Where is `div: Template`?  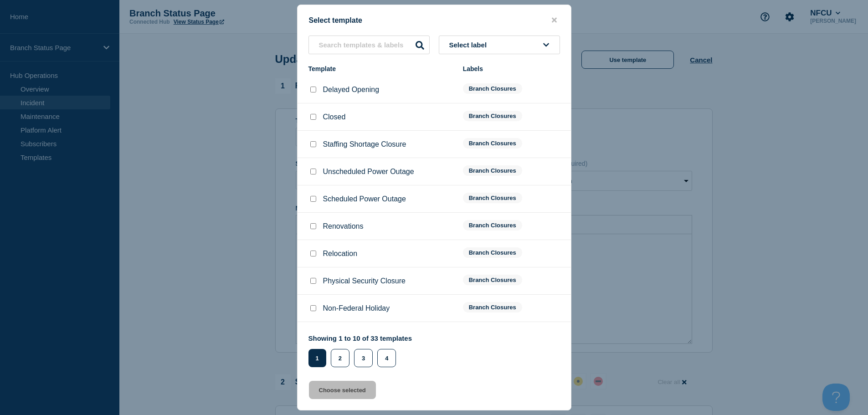
div: Template is located at coordinates (381, 69).